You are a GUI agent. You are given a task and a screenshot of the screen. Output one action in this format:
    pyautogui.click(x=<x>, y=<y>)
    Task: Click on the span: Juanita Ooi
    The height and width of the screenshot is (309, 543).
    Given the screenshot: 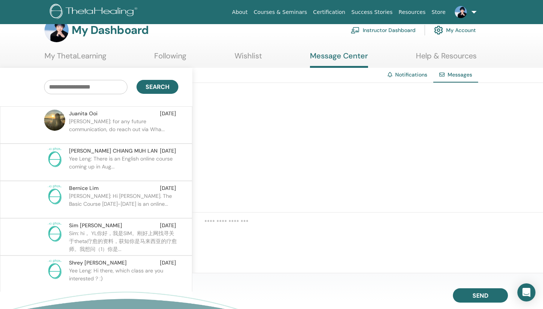 What is the action you would take?
    pyautogui.click(x=83, y=113)
    